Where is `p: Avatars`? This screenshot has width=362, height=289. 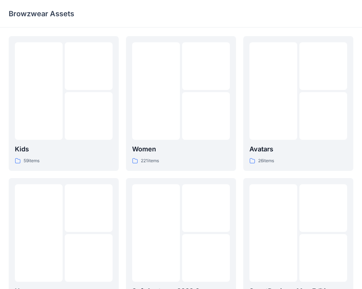
p: Avatars is located at coordinates (298, 149).